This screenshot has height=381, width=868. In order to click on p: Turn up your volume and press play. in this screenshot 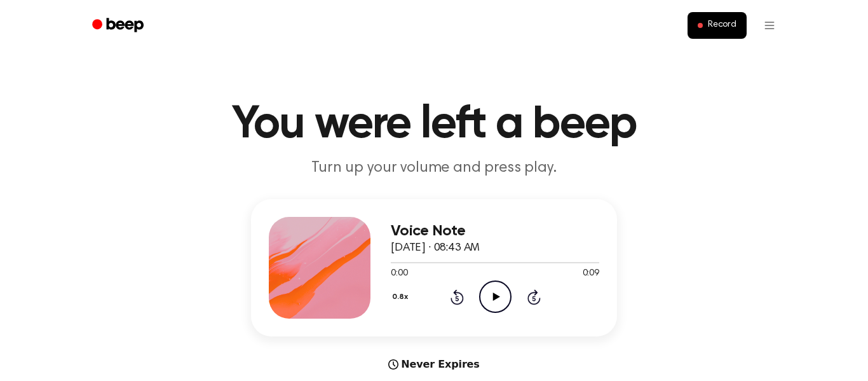, I will do `click(434, 168)`.